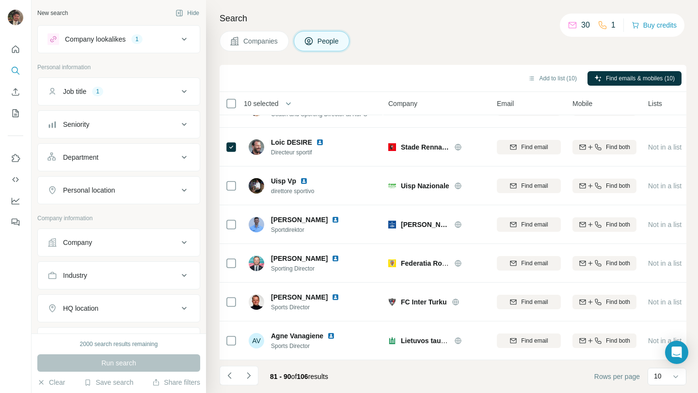 The width and height of the screenshot is (698, 393). I want to click on div: Job title, so click(75, 92).